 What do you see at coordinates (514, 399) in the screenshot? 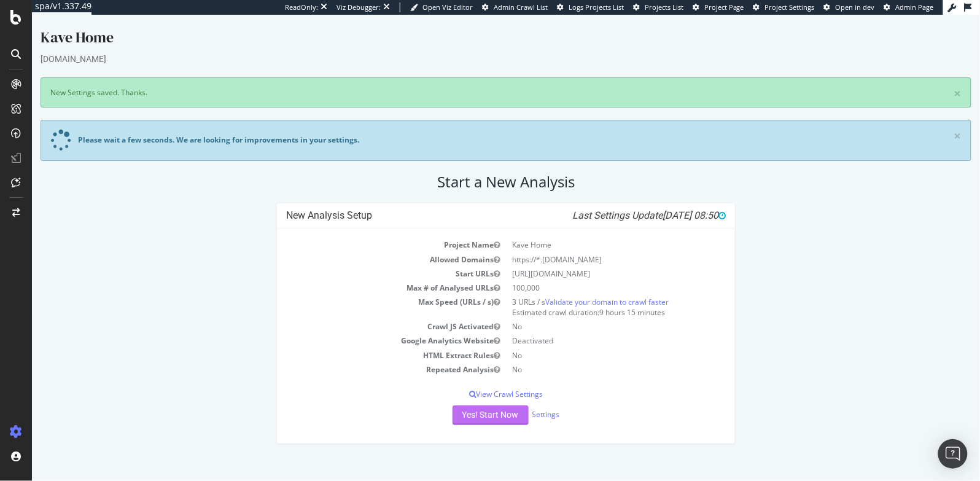
I see `a: Settings` at bounding box center [514, 399].